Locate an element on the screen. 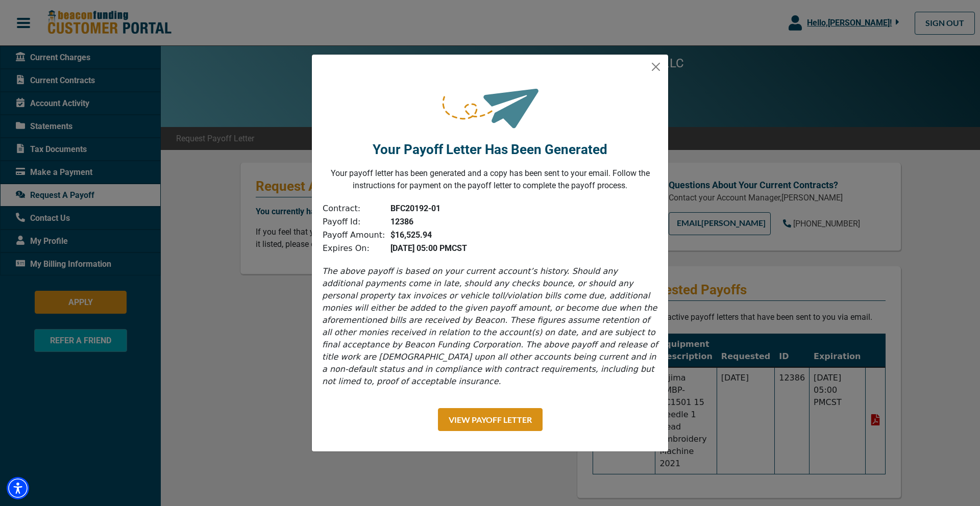  td: Payoff Id: is located at coordinates (354, 222).